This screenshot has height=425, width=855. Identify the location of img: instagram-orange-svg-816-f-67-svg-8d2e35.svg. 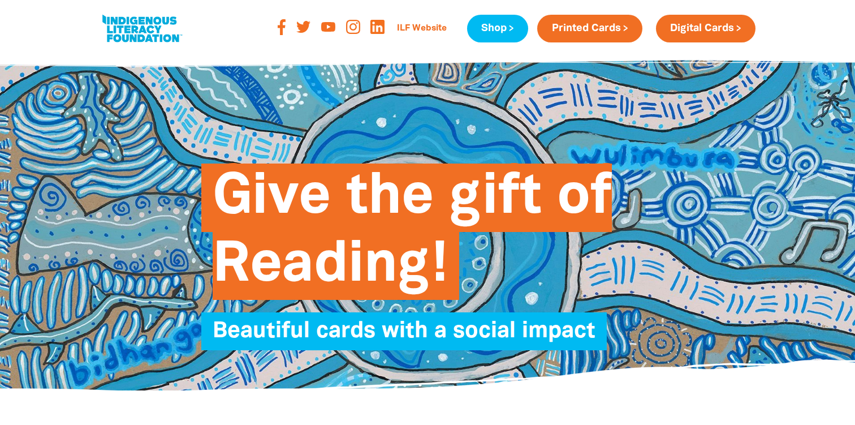
(353, 27).